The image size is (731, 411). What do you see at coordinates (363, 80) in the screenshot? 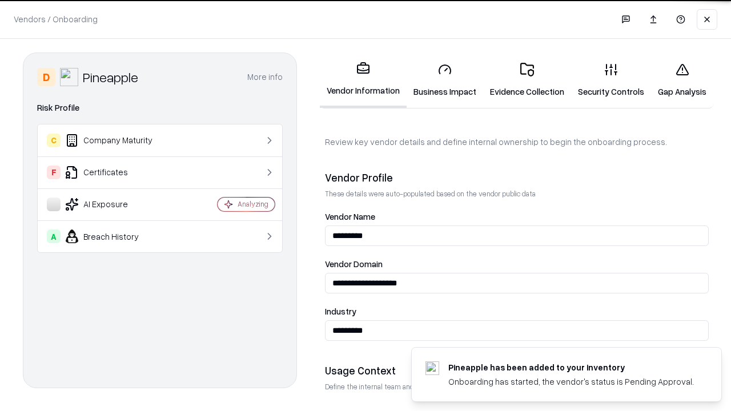
I see `a: Vendor Information` at bounding box center [363, 80].